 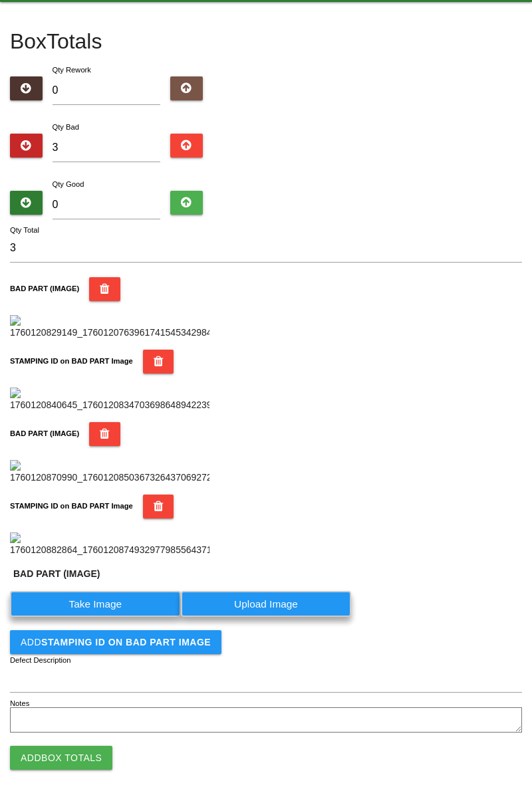 What do you see at coordinates (95, 604) in the screenshot?
I see `label: Take Image` at bounding box center [95, 604].